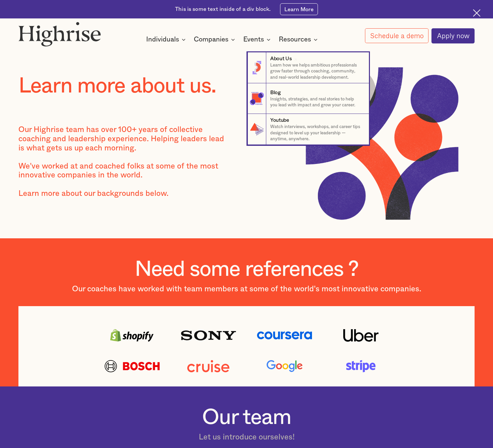 Image resolution: width=493 pixels, height=448 pixels. I want to click on nav: Resources, so click(246, 93).